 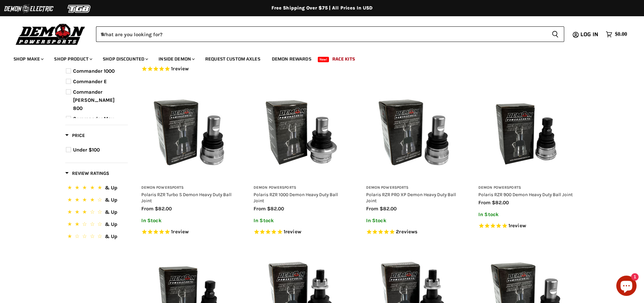 I want to click on a: $0.00, so click(x=616, y=34).